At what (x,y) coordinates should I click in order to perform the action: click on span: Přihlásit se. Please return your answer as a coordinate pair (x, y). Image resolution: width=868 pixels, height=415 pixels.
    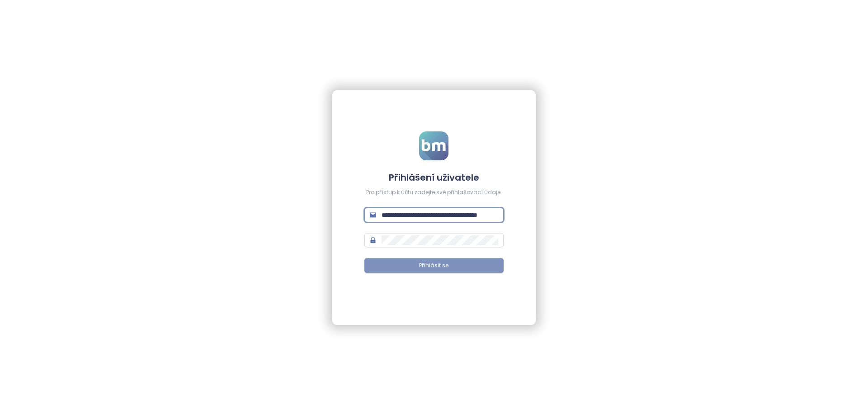
    Looking at the image, I should click on (433, 266).